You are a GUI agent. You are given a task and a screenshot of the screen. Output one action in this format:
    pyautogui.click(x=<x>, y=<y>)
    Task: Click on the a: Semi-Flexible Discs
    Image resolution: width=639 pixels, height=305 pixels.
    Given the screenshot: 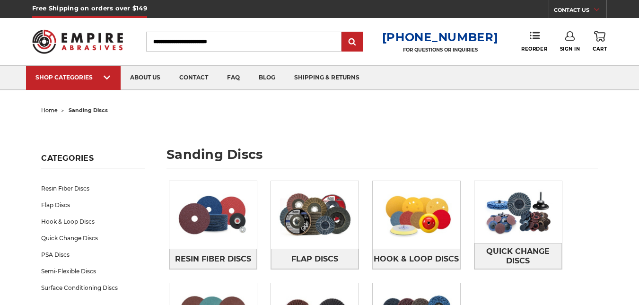 What is the action you would take?
    pyautogui.click(x=93, y=271)
    